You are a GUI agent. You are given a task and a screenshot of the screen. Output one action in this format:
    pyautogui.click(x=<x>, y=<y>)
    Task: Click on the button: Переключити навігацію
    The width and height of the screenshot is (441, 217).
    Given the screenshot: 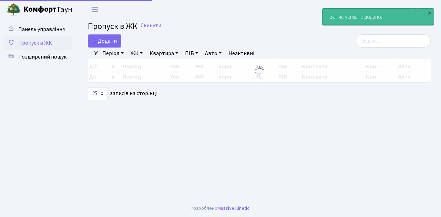 What is the action you would take?
    pyautogui.click(x=95, y=9)
    